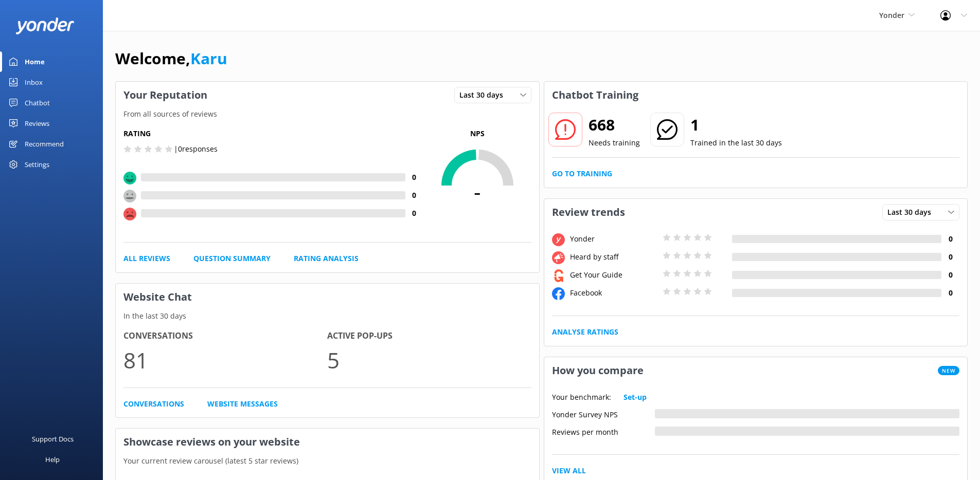 Image resolution: width=980 pixels, height=480 pixels. What do you see at coordinates (327, 316) in the screenshot?
I see `p: In the last 30 days` at bounding box center [327, 316].